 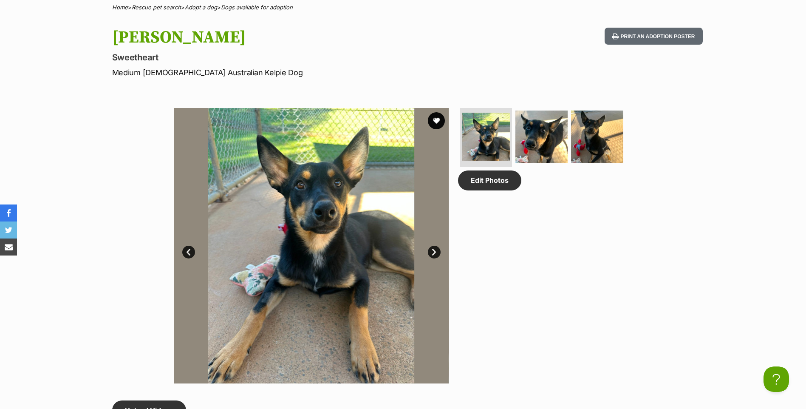 What do you see at coordinates (201, 7) in the screenshot?
I see `a: Adopt a dog` at bounding box center [201, 7].